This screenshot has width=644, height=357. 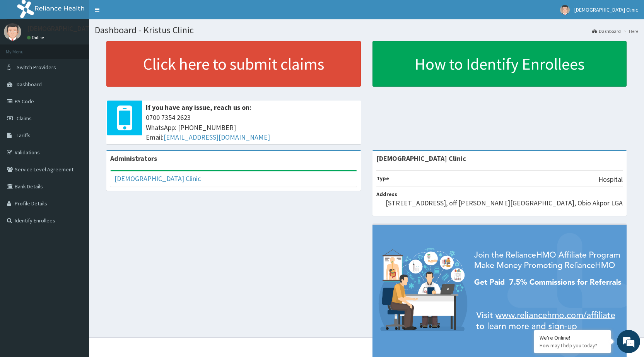 What do you see at coordinates (133, 158) in the screenshot?
I see `b: Administrators` at bounding box center [133, 158].